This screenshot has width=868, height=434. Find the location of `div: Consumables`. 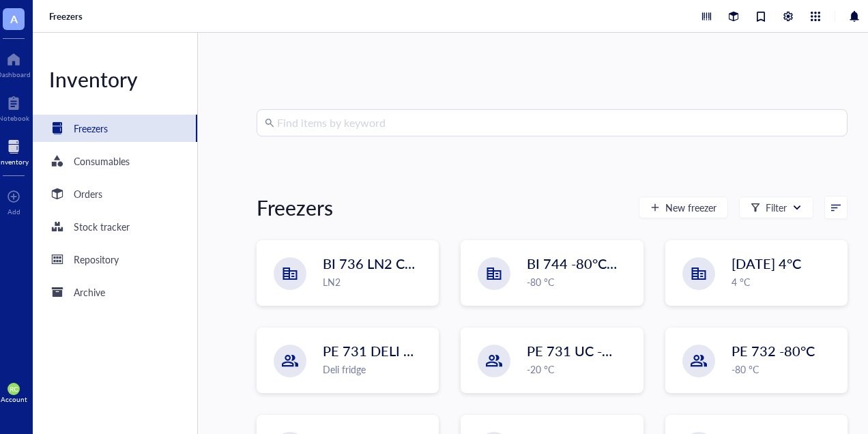

div: Consumables is located at coordinates (102, 161).